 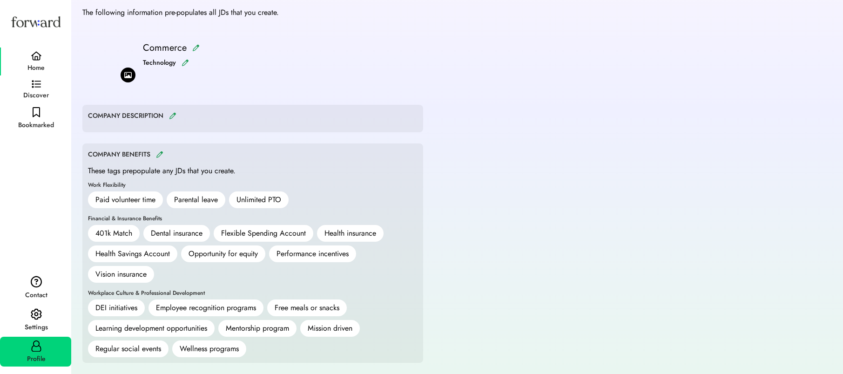 I want to click on div: Flexible Spending Account, so click(x=263, y=233).